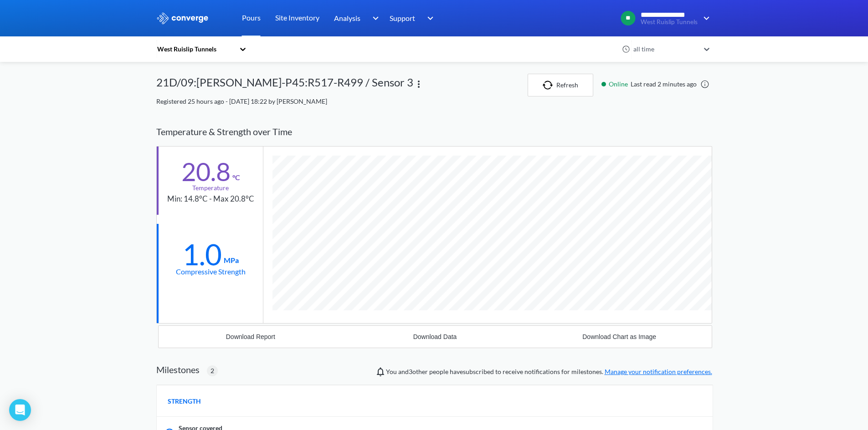  Describe the element at coordinates (549, 372) in the screenshot. I see `span: You and people have subscribed to receive notifications for milestones.` at that location.